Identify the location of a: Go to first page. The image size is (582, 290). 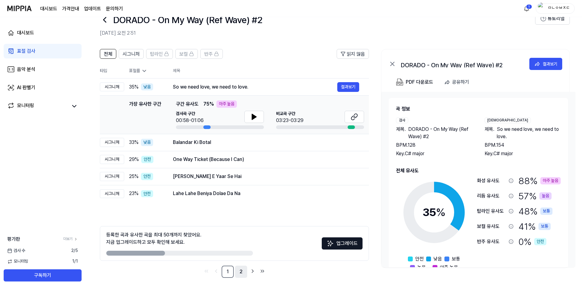
(206, 271).